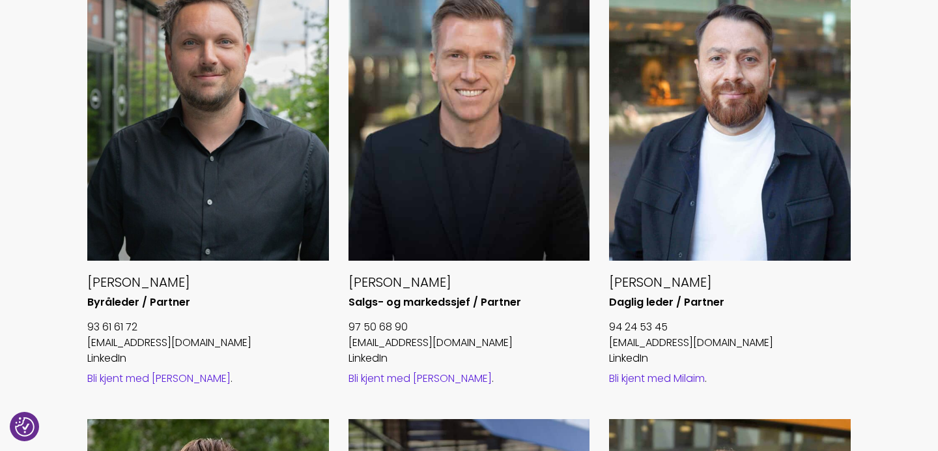 The height and width of the screenshot is (451, 938). I want to click on img: Revisit consent button, so click(25, 427).